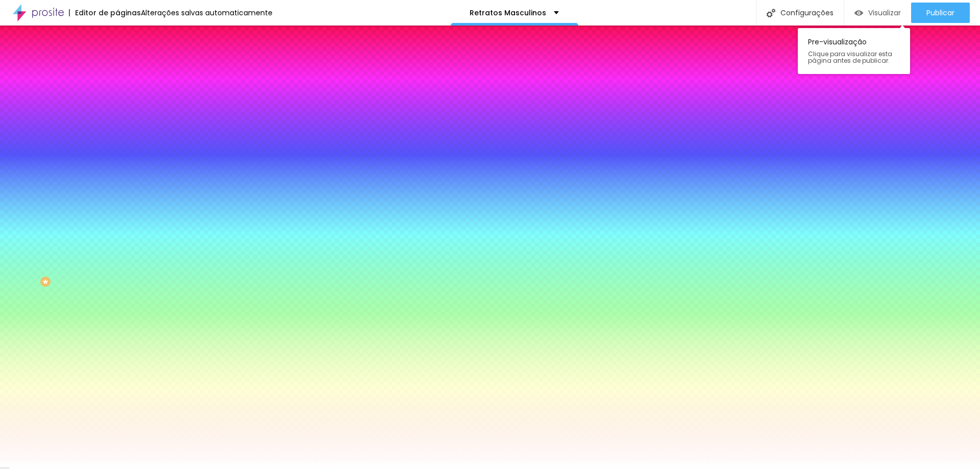 This screenshot has height=469, width=980. I want to click on img: view-1.svg, so click(859, 13).